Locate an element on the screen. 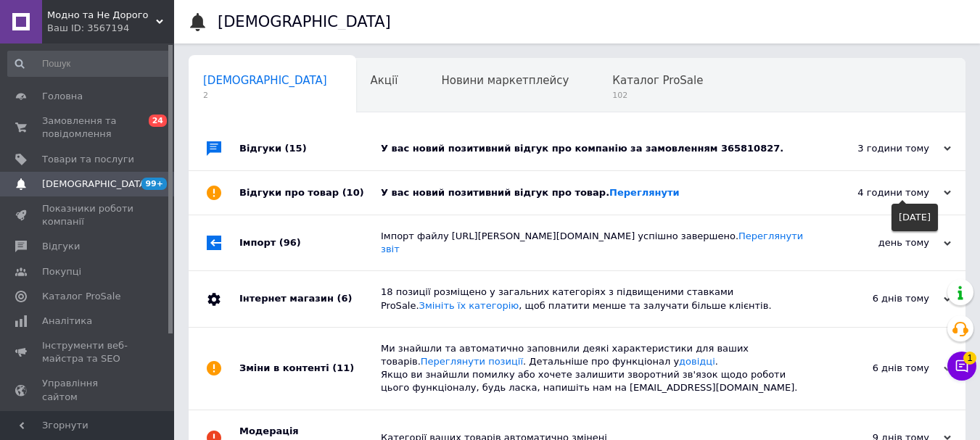 The height and width of the screenshot is (440, 980). button: Чат з покупцем1 is located at coordinates (962, 366).